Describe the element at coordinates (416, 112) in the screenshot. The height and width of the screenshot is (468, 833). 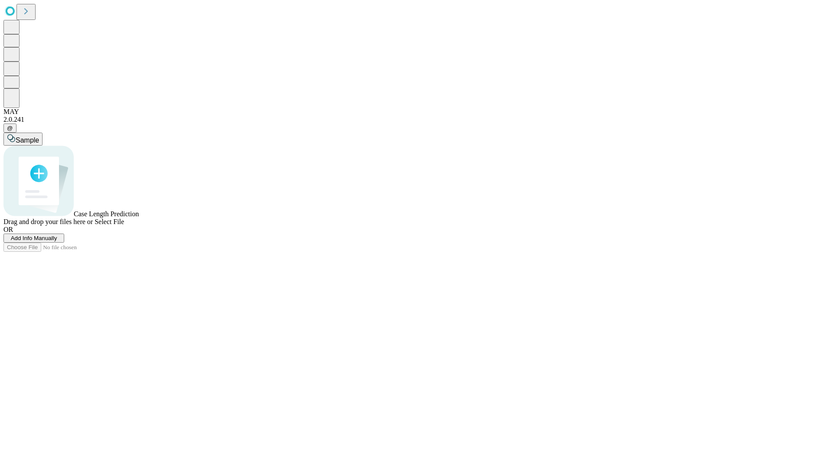
I see `div: MAY` at that location.